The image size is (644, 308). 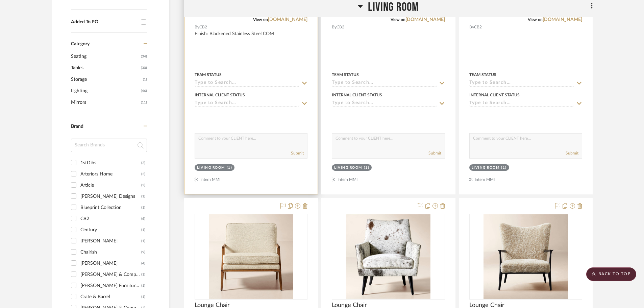 I want to click on span: (34), so click(x=144, y=56).